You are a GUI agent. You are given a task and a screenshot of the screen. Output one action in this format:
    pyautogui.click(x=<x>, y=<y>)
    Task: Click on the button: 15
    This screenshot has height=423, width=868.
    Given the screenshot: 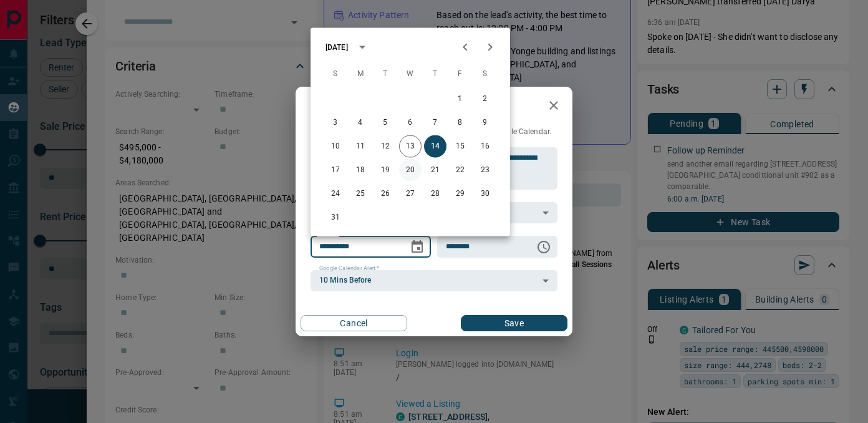 What is the action you would take?
    pyautogui.click(x=460, y=146)
    